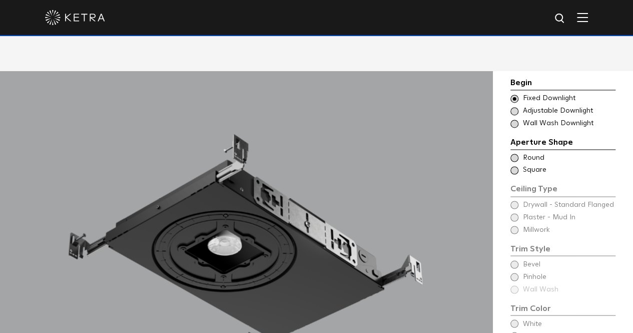  What do you see at coordinates (568, 124) in the screenshot?
I see `span: Wall Wash Downlight` at bounding box center [568, 124].